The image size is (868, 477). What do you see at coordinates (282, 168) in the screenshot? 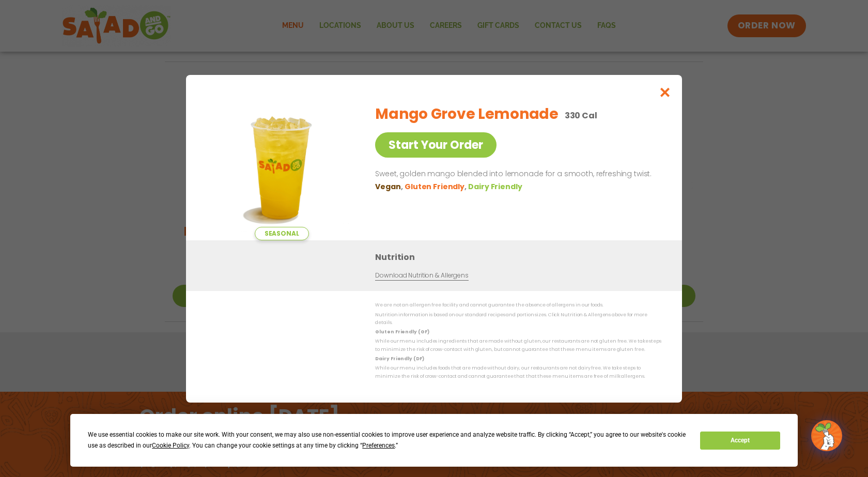
I see `img: Featured product photo for Mango Grove Lemonade` at bounding box center [282, 168].